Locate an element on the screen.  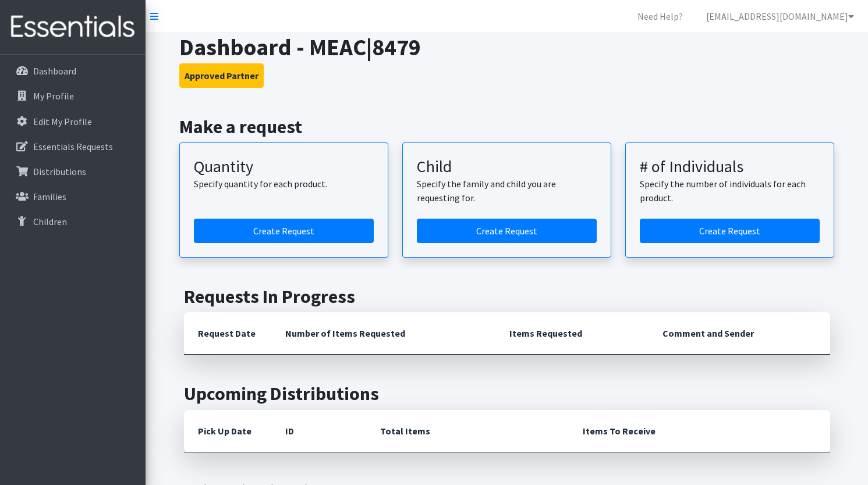
a: Children is located at coordinates (73, 222).